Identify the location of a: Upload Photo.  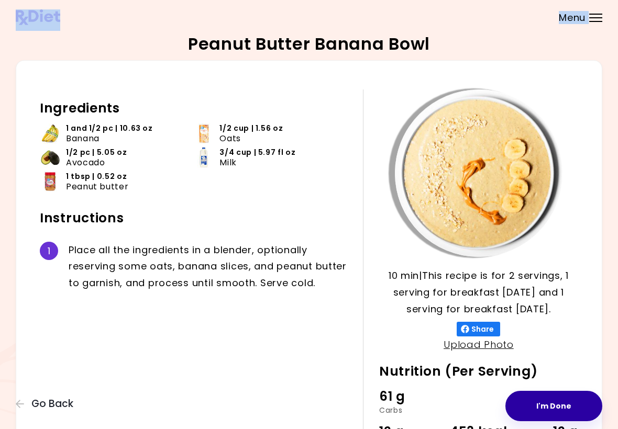
(478, 344).